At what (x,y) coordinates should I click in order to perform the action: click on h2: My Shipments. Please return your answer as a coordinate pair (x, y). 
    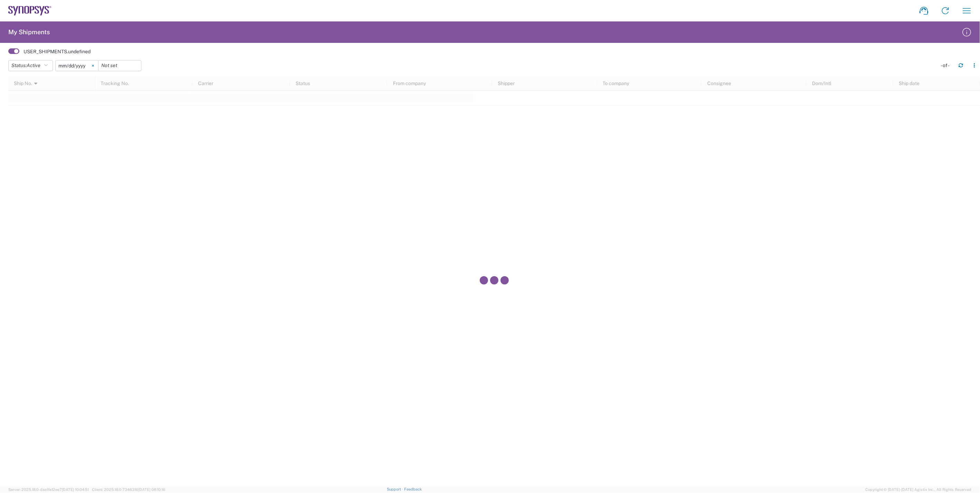
    Looking at the image, I should click on (29, 32).